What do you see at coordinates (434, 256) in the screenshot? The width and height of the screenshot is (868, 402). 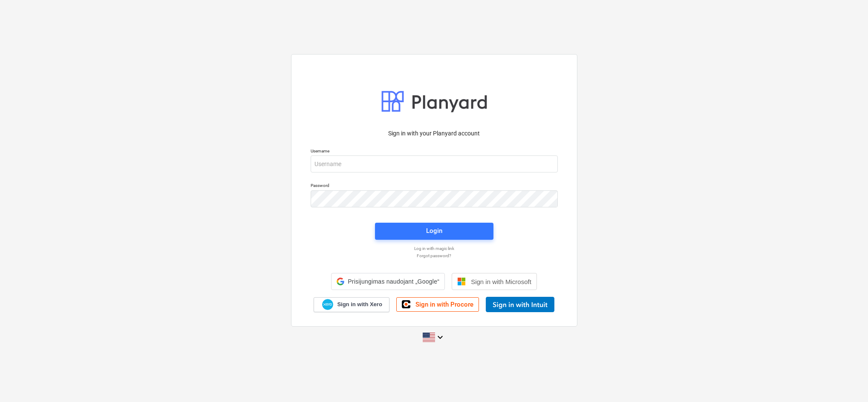 I see `p: Forgot password?` at bounding box center [434, 256].